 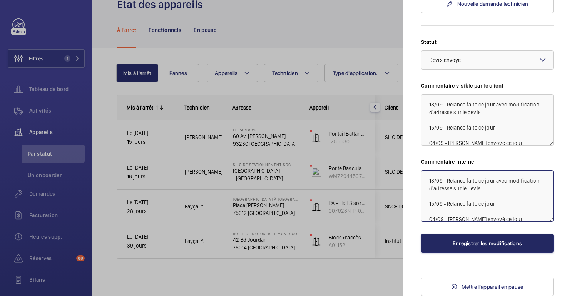 I want to click on button: Mettre l'appareil en pause, so click(x=487, y=287).